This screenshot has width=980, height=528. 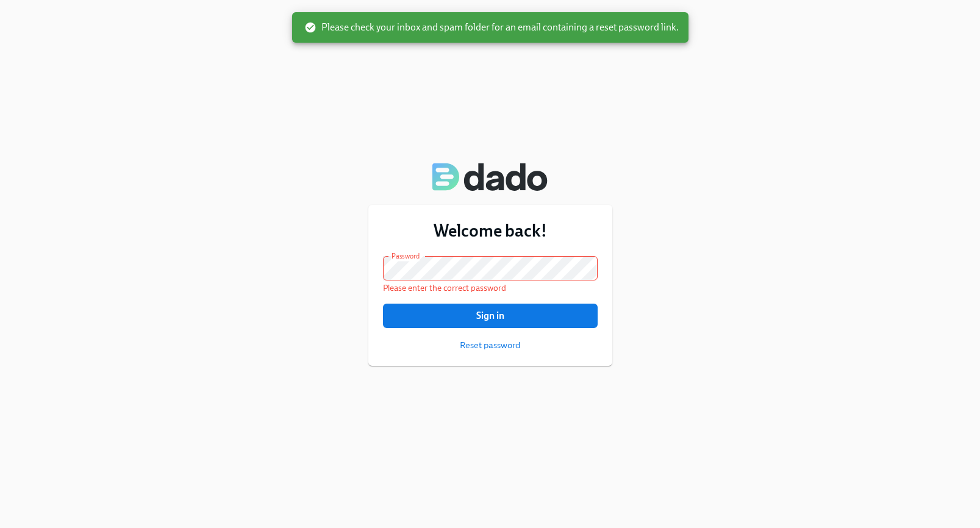 I want to click on img: Dado, so click(x=490, y=177).